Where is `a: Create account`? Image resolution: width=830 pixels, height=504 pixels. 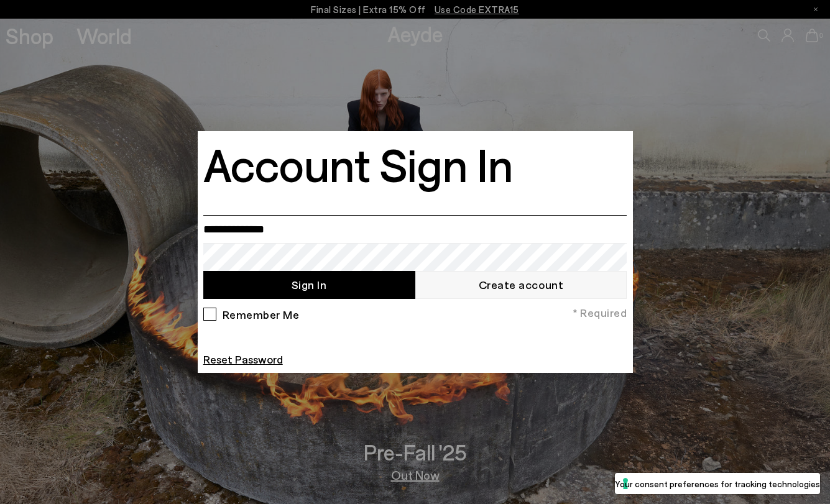
a: Create account is located at coordinates (521, 284).